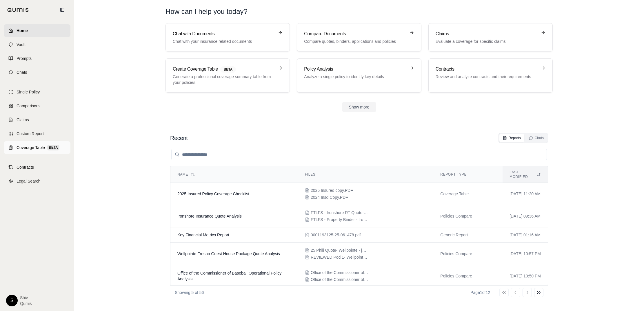 The image size is (644, 311). I want to click on span: Chats, so click(22, 72).